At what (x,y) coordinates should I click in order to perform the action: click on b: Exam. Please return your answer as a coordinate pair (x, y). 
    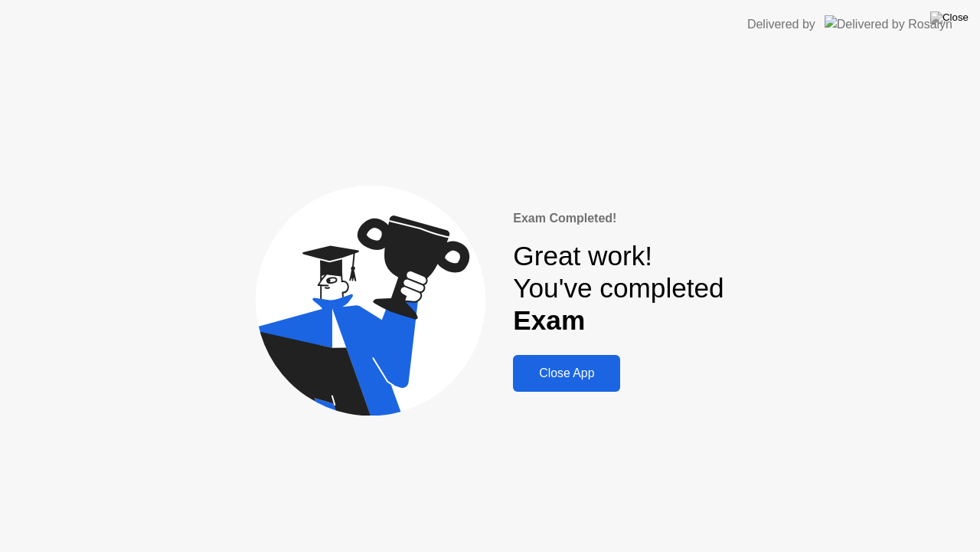
    Looking at the image, I should click on (549, 319).